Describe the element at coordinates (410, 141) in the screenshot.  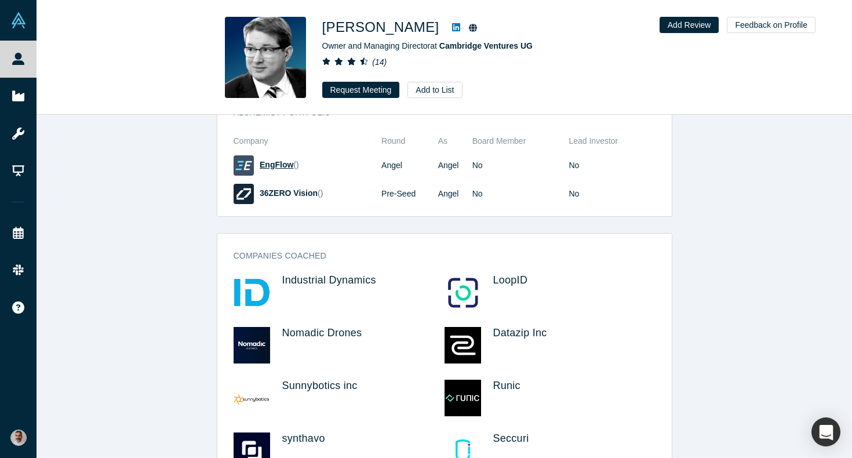
I see `th: Round` at that location.